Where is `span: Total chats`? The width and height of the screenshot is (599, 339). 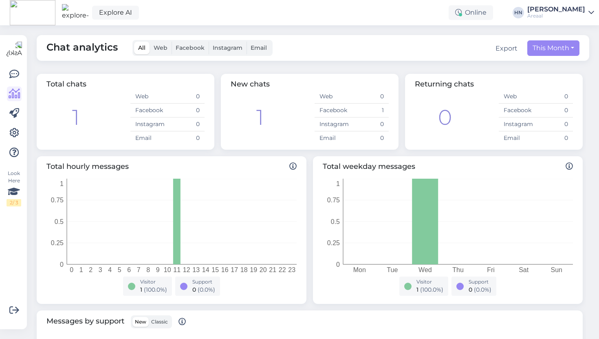 span: Total chats is located at coordinates (66, 84).